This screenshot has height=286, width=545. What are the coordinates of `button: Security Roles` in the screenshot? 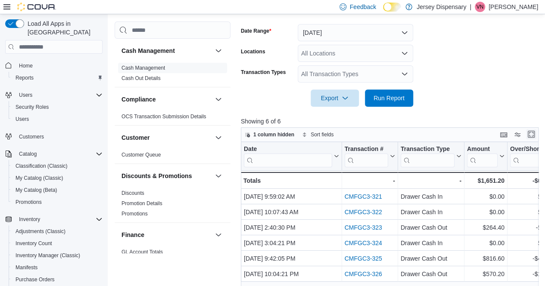 It's located at (57, 107).